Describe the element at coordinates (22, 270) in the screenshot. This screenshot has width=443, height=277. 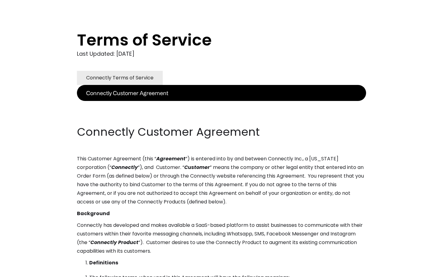
I see `aside: Language selected: English` at that location.